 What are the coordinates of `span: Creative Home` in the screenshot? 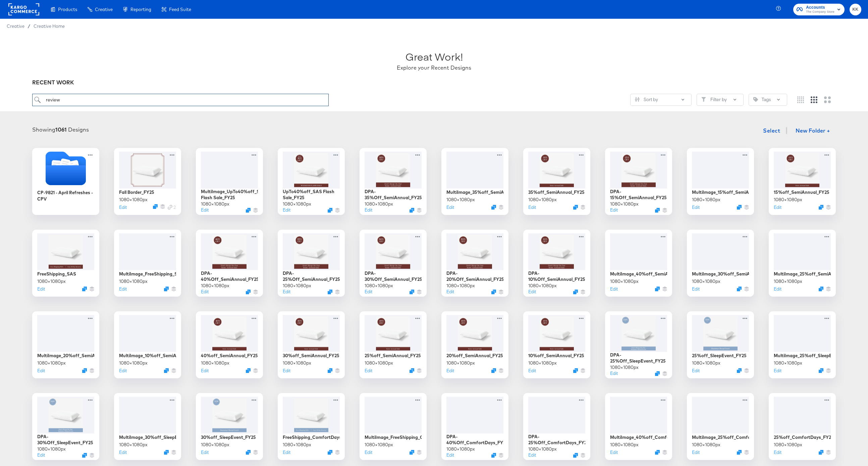 It's located at (49, 26).